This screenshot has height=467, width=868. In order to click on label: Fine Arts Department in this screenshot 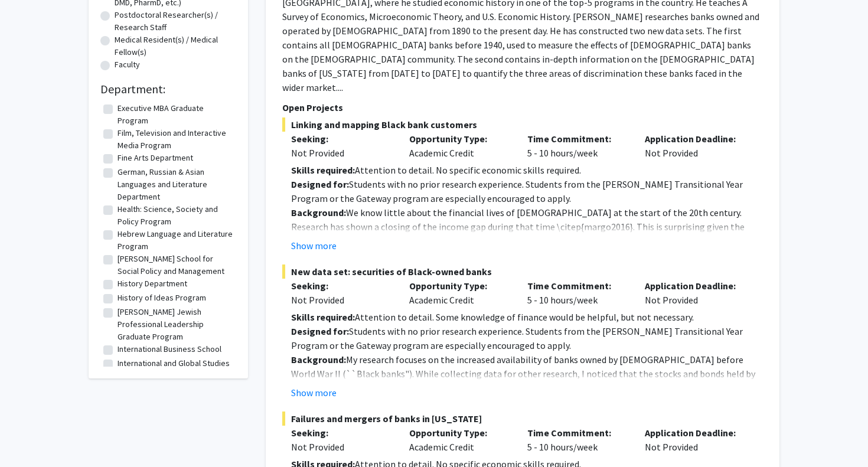, I will do `click(155, 158)`.